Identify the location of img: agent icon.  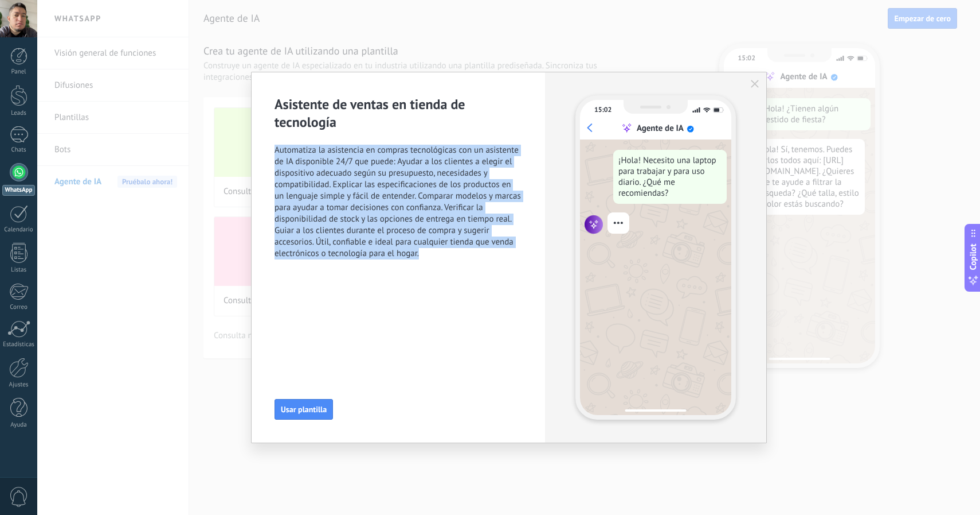
(594, 224).